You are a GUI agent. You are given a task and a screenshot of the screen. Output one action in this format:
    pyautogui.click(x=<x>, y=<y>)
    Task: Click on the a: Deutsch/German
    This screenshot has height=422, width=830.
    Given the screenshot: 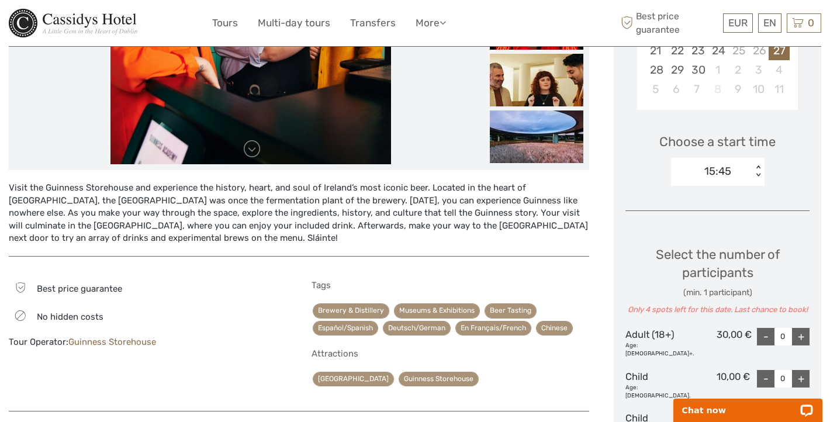 What is the action you would take?
    pyautogui.click(x=417, y=328)
    